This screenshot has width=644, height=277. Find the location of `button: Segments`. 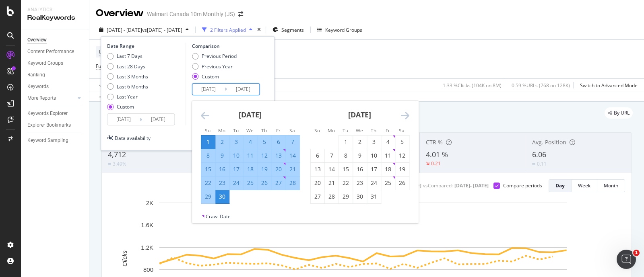

button: Segments is located at coordinates (288, 30).